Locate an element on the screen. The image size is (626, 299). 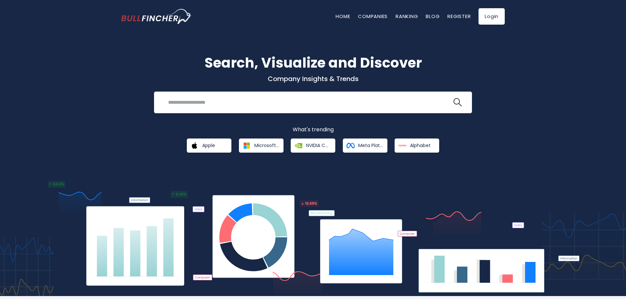
img: search icon is located at coordinates (458, 102).